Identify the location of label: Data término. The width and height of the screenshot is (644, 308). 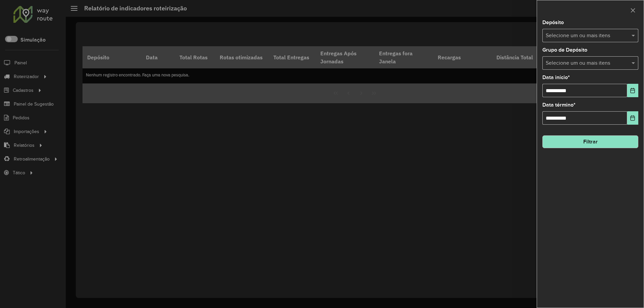
(559, 105).